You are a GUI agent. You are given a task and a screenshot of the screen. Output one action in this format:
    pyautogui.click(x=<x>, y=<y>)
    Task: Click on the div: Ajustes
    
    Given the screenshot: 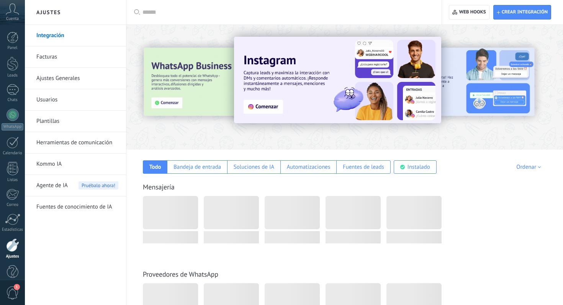 What is the action you would take?
    pyautogui.click(x=13, y=256)
    